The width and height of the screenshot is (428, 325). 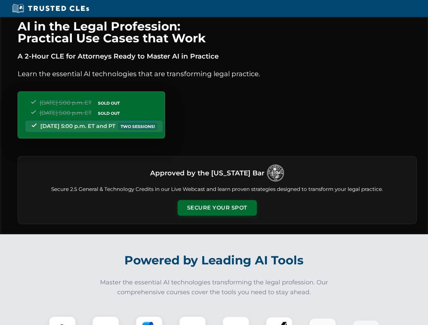 I want to click on img: Trusted CLEs, so click(x=51, y=8).